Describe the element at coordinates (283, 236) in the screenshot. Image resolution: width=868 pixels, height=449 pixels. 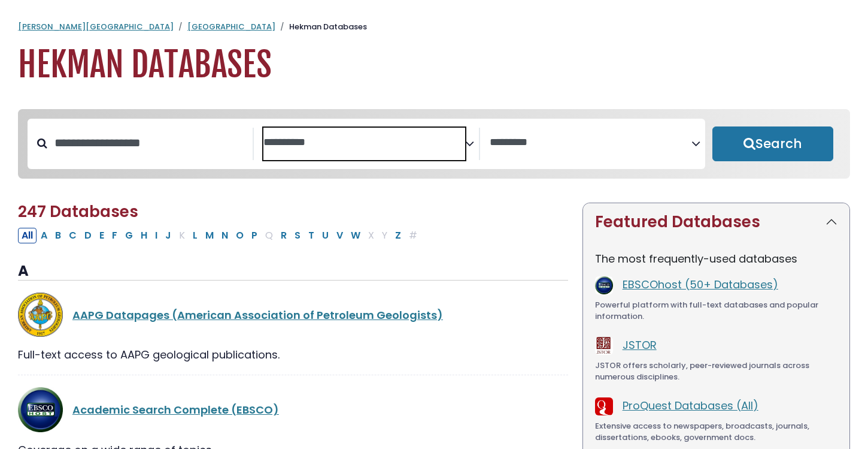
I see `button: Filter Results R` at that location.